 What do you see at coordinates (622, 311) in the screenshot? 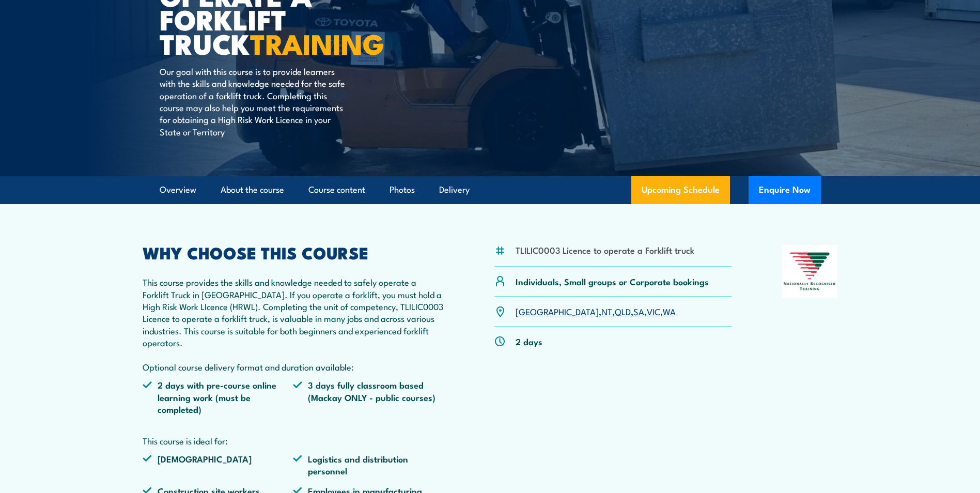
I see `a: QLD` at bounding box center [622, 311].